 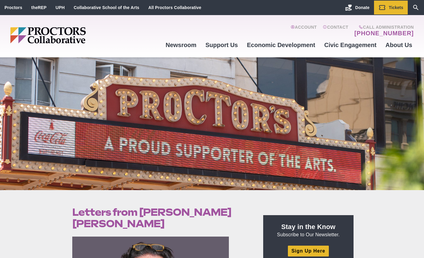 I want to click on span: Donate, so click(x=362, y=8).